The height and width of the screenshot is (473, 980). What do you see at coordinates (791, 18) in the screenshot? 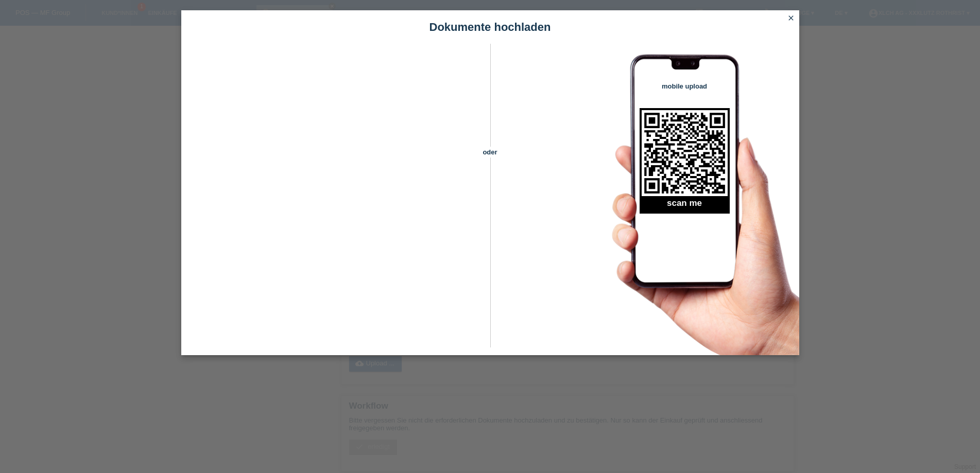
I see `a: close` at bounding box center [791, 18].